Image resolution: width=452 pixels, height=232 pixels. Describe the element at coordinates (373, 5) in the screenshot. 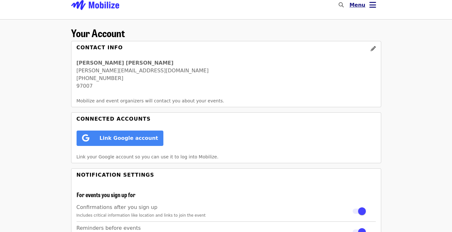

I see `i: bars icon` at that location.